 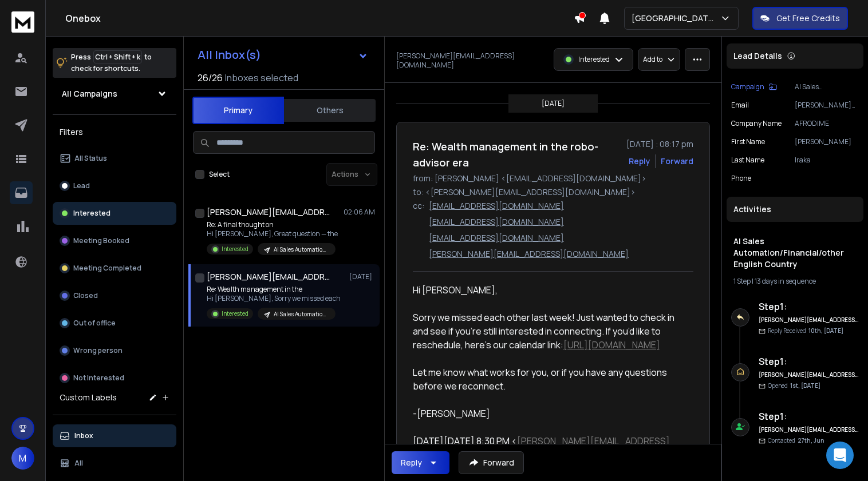 What do you see at coordinates (115, 379) in the screenshot?
I see `button: Not Interested` at bounding box center [115, 379].